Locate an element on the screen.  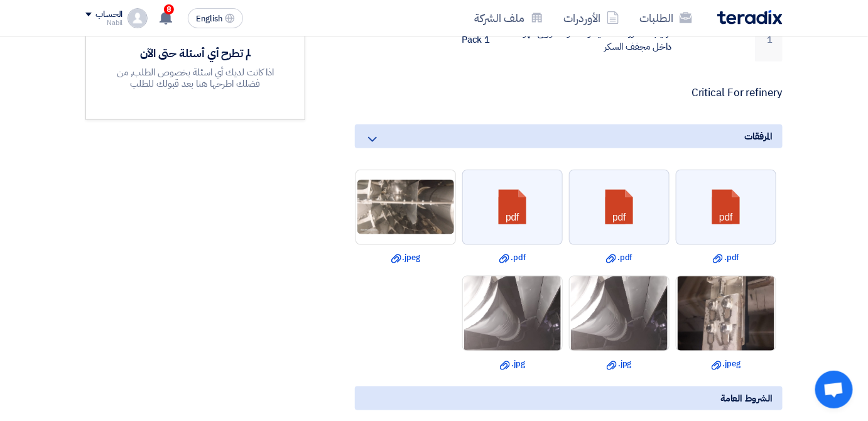
img: Teradix logo is located at coordinates (751, 17).